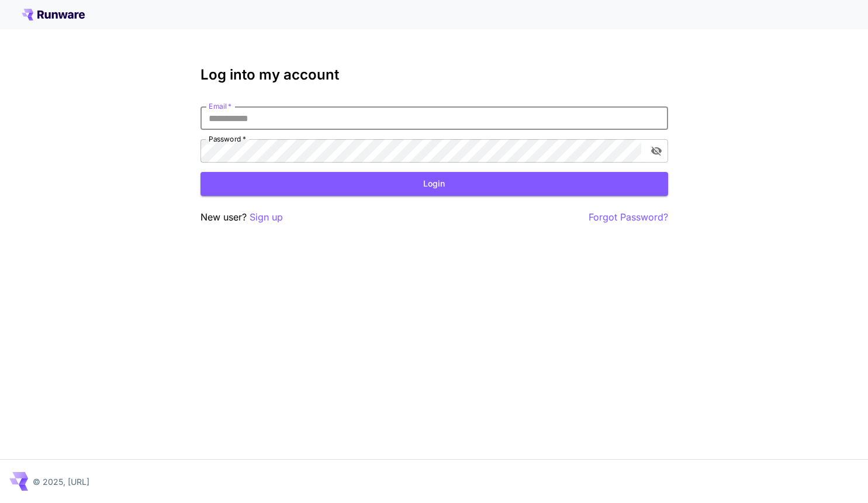 The image size is (868, 503). Describe the element at coordinates (434, 75) in the screenshot. I see `h3: Log into my account` at that location.